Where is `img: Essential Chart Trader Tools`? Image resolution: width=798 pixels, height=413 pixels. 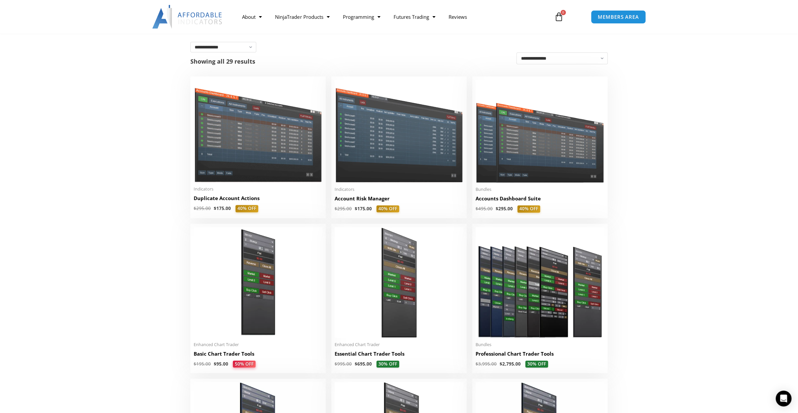
img: Essential Chart Trader Tools is located at coordinates (399, 282).